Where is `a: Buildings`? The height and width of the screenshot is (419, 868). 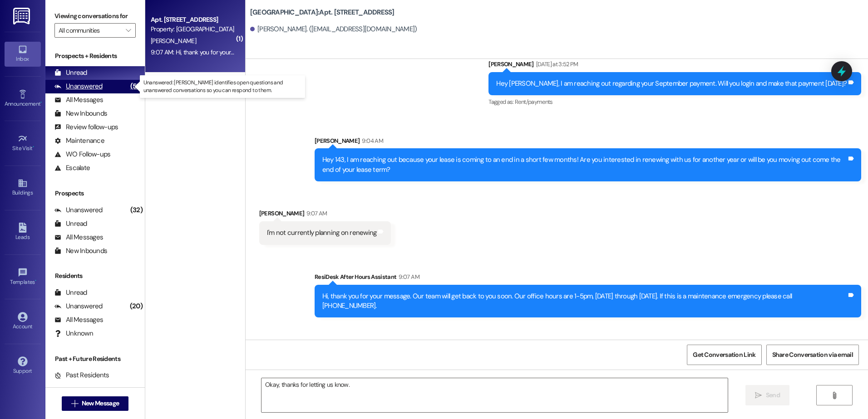
a: Buildings is located at coordinates (23, 188).